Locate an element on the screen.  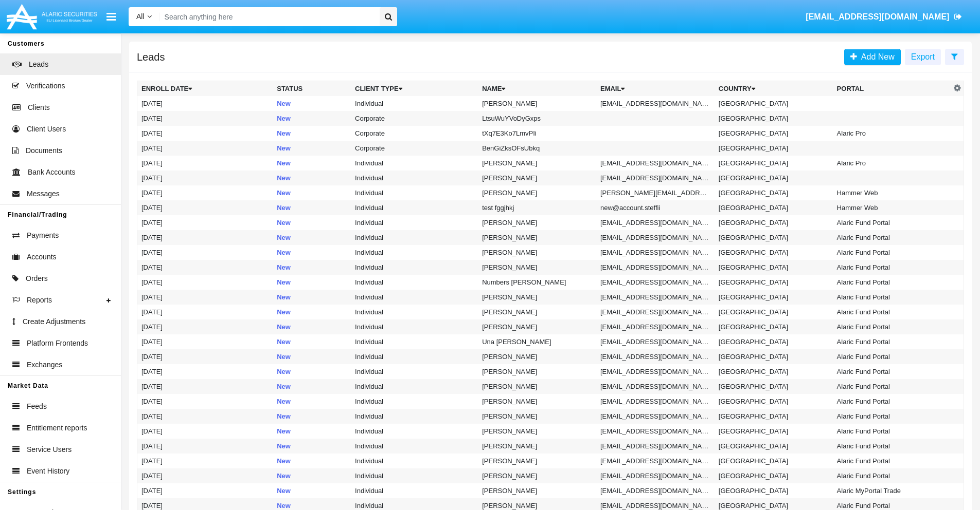
span: Platform Frontends is located at coordinates (57, 344).